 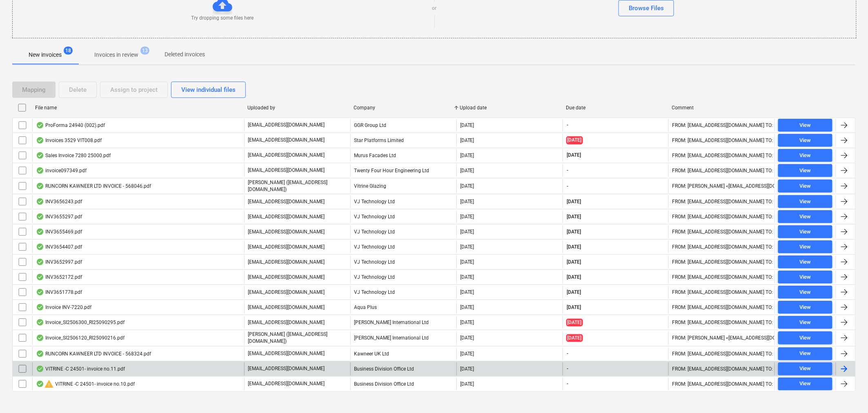 I want to click on p: Deleted invoices, so click(x=185, y=54).